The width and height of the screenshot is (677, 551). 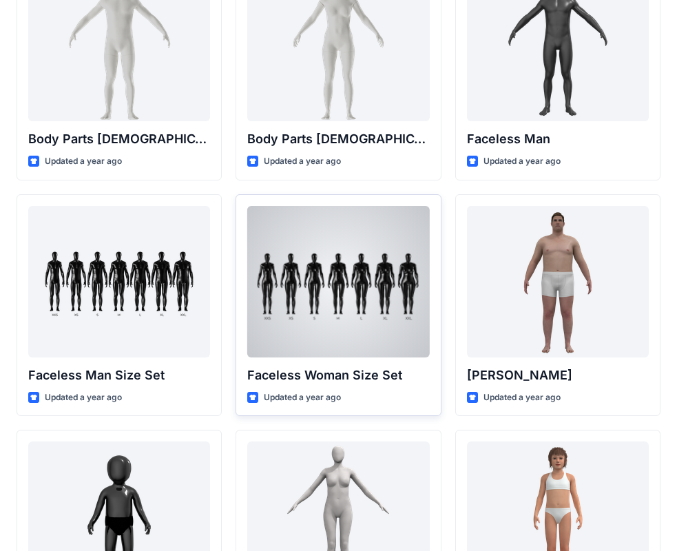 What do you see at coordinates (338, 375) in the screenshot?
I see `p: Faceless Woman Size Set` at bounding box center [338, 375].